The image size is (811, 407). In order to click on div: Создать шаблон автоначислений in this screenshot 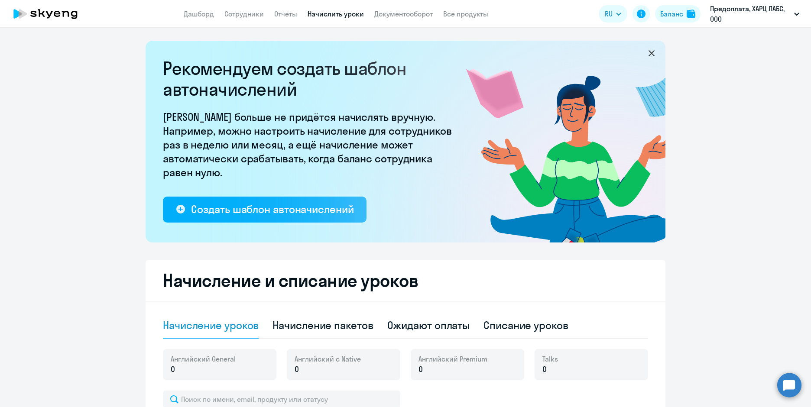, I will do `click(272, 209)`.